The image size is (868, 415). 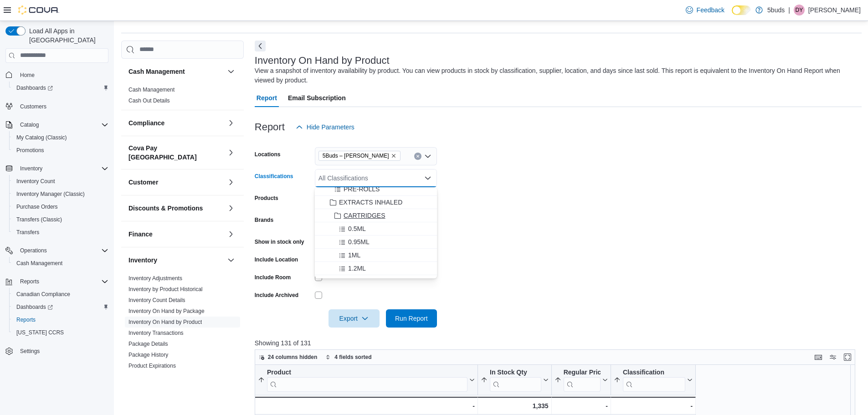 I want to click on button: My Catalog (Classic), so click(x=61, y=137).